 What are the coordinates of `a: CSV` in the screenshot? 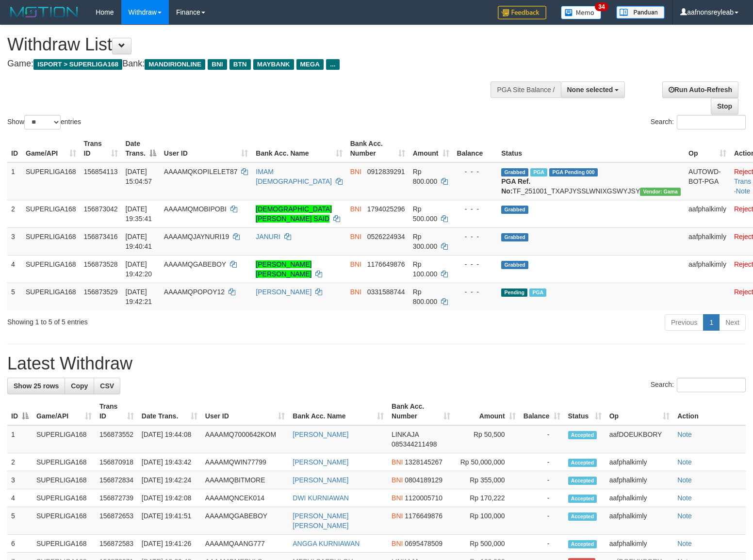 It's located at (107, 386).